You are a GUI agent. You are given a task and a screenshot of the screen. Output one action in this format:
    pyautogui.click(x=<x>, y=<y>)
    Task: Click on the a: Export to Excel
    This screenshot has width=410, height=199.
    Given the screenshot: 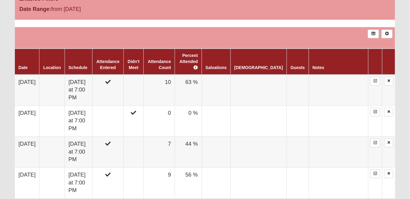 What is the action you would take?
    pyautogui.click(x=374, y=34)
    